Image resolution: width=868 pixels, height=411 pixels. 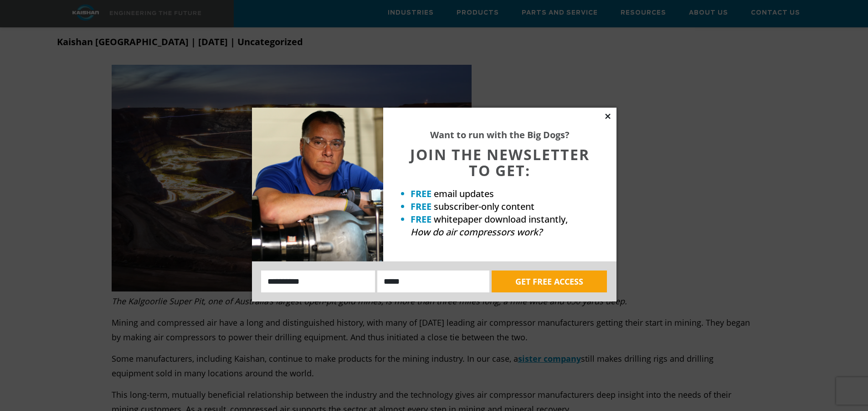 What do you see at coordinates (501, 219) in the screenshot?
I see `span: whitepaper download instantly,` at bounding box center [501, 219].